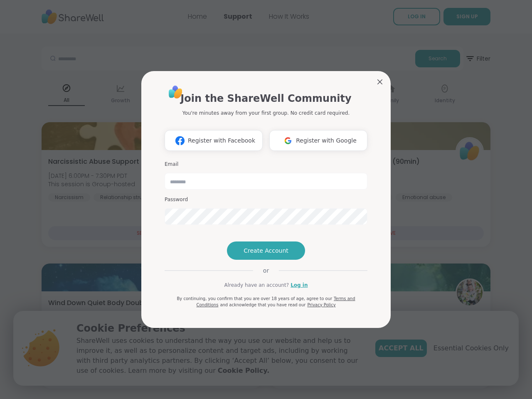  I want to click on span: Register with Google, so click(326, 141).